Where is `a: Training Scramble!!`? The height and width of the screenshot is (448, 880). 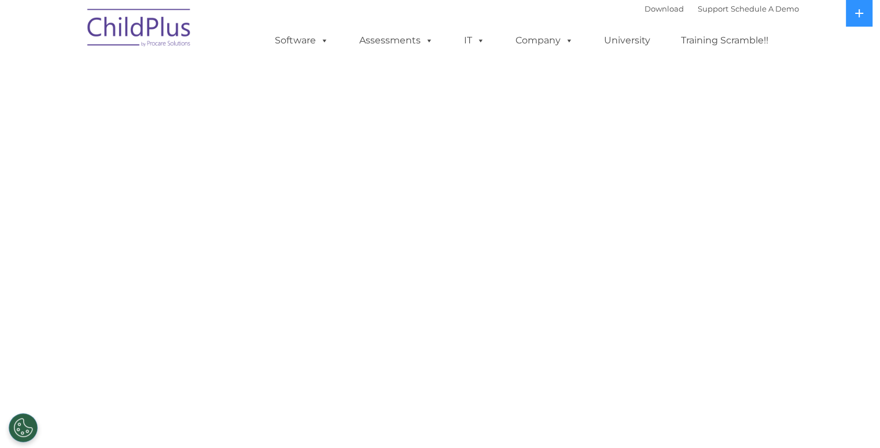 a: Training Scramble!! is located at coordinates (725, 41).